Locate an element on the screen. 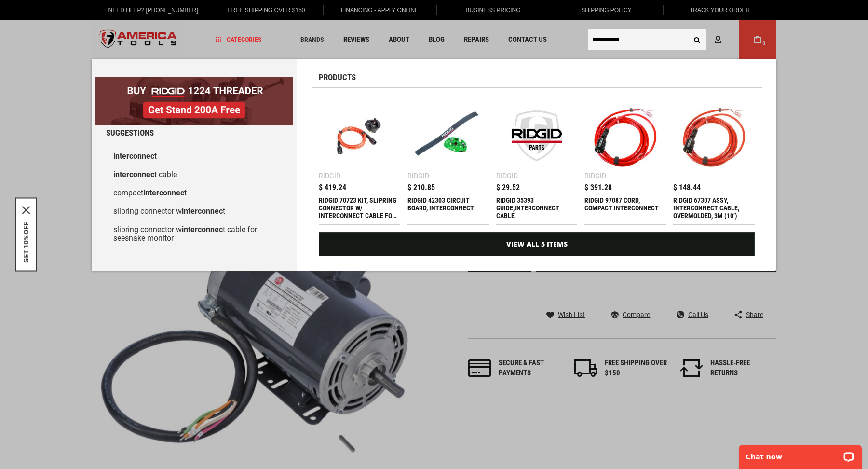 The width and height of the screenshot is (868, 469). div: RIDGID 35393 GUIDE,INTERCONNECT CABLE is located at coordinates (537, 208).